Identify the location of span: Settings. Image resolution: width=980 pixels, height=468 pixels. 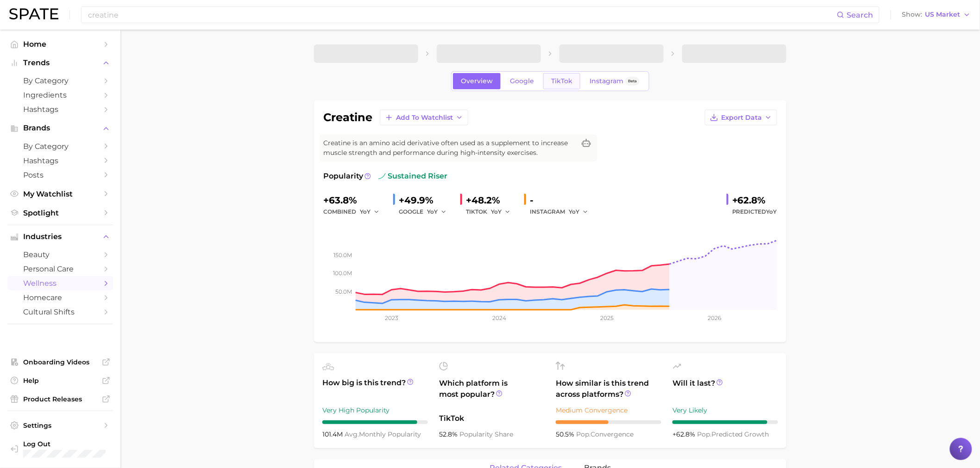
(60, 426).